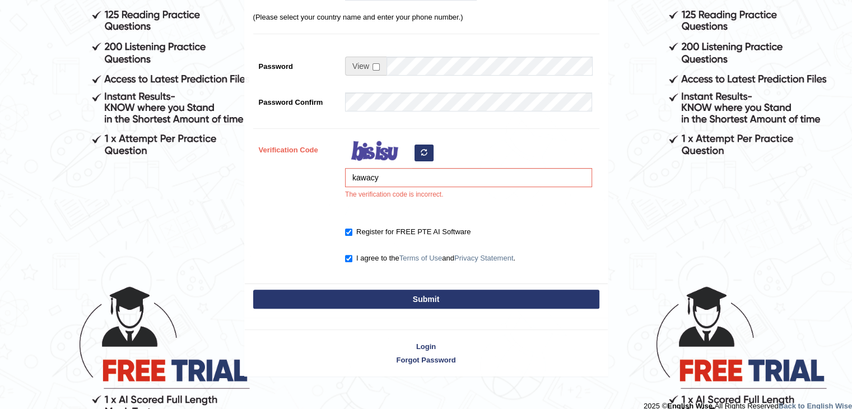 The image size is (852, 409). Describe the element at coordinates (296, 147) in the screenshot. I see `label: Verification Code` at that location.